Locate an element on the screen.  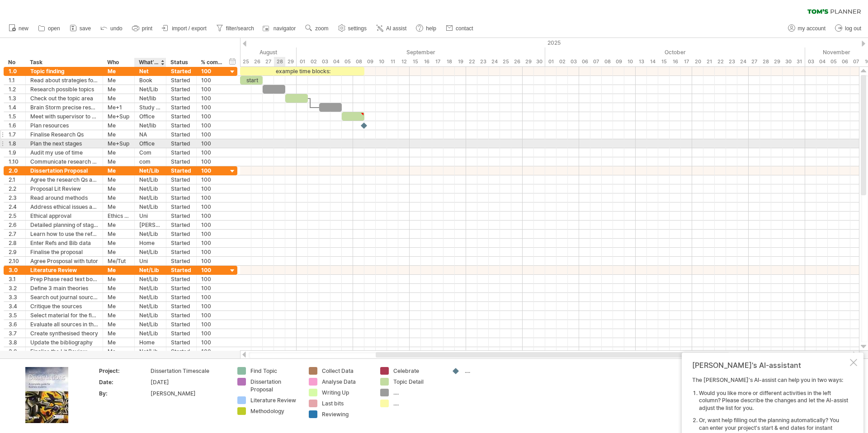
a: filter/search is located at coordinates (235, 28).